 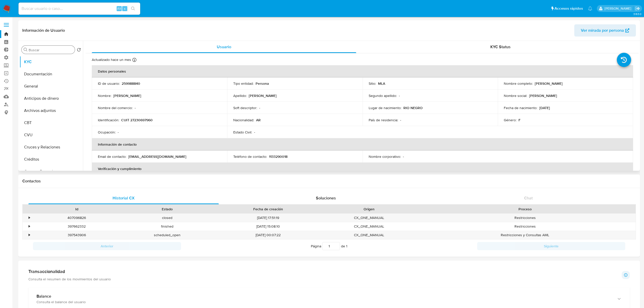 I want to click on p: Persona, so click(x=262, y=83).